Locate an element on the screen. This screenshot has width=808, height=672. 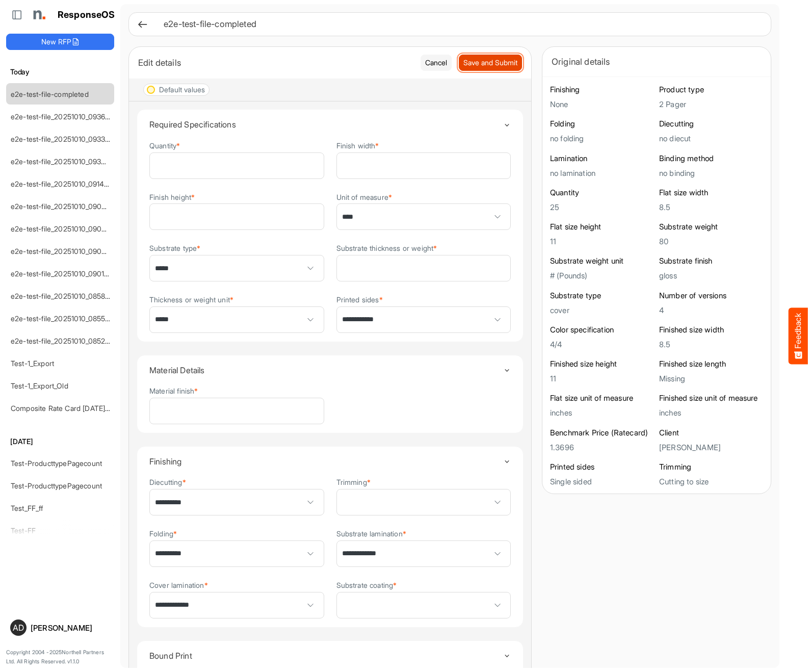
button: Cancel is located at coordinates (436, 63).